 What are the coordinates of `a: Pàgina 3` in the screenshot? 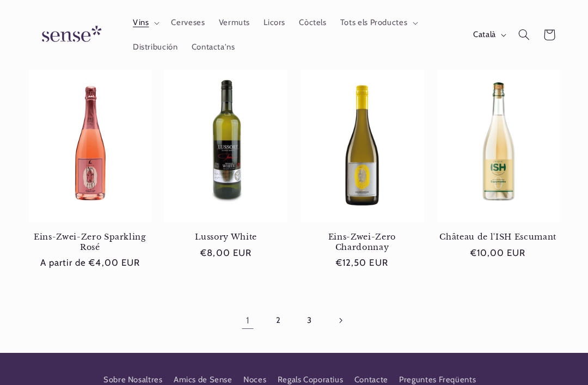 It's located at (309, 320).